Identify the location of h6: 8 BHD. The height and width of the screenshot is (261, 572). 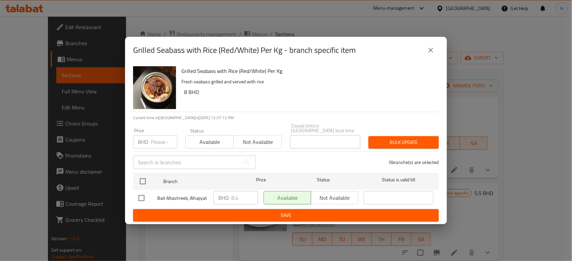
(309, 92).